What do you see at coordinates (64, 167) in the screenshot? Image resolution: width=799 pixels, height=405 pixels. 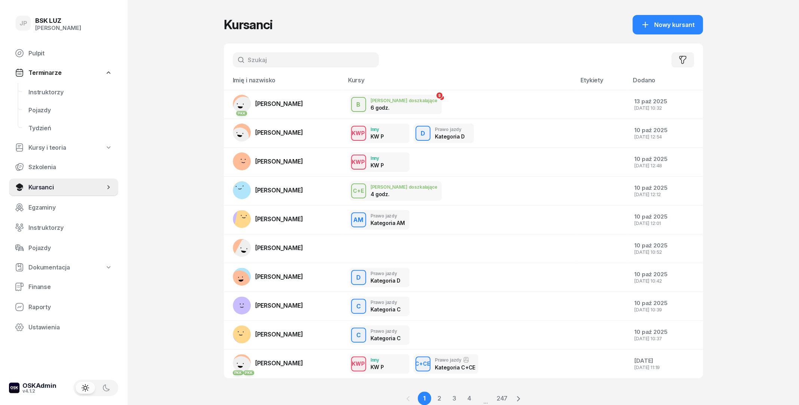 I see `a: Szkolenia` at bounding box center [64, 167].